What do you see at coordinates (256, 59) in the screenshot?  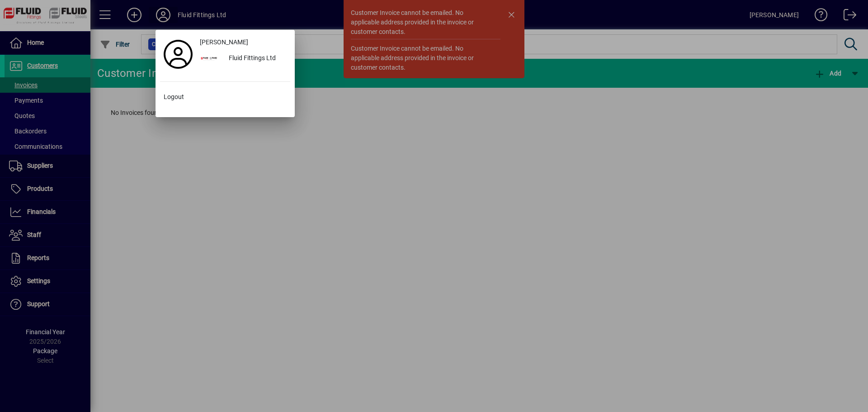 I see `div: Fluid Fittings Ltd` at bounding box center [256, 59].